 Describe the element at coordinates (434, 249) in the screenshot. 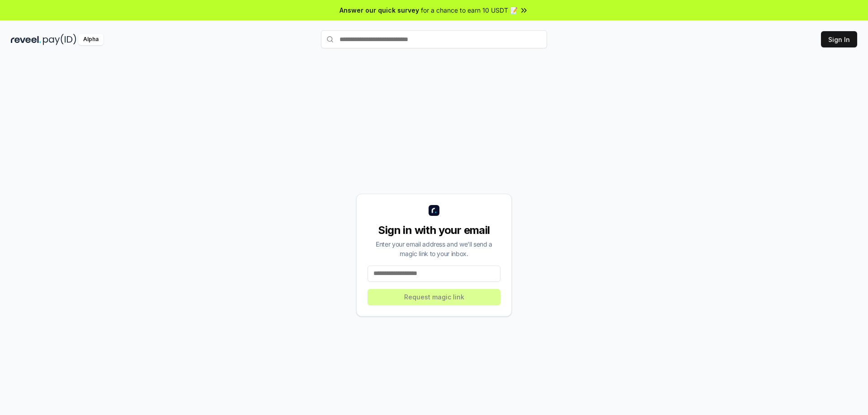

I see `div: Enter your email address and we’ll send a magic link to your inbox.` at that location.